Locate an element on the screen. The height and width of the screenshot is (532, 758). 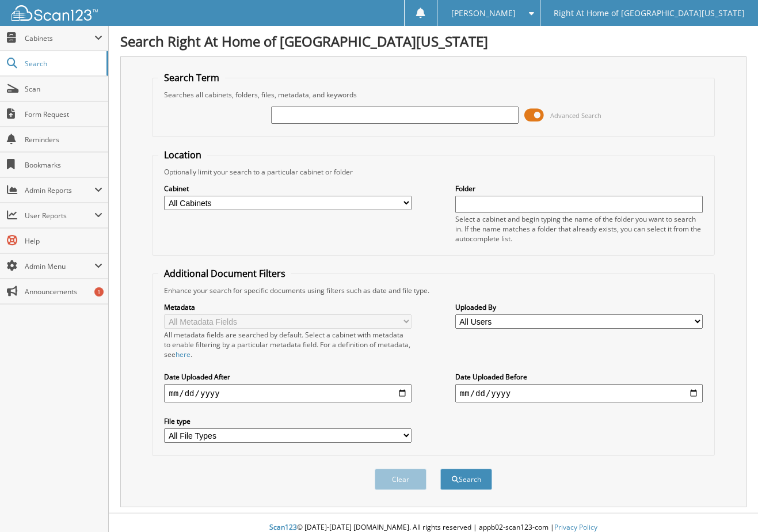
span: User Reports is located at coordinates (59, 216).